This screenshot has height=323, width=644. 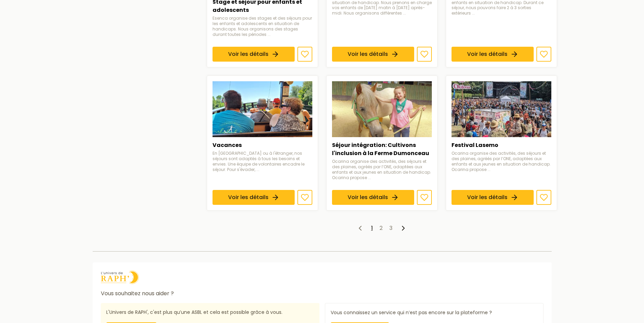 I want to click on img: logo Univers de Raph, so click(x=119, y=278).